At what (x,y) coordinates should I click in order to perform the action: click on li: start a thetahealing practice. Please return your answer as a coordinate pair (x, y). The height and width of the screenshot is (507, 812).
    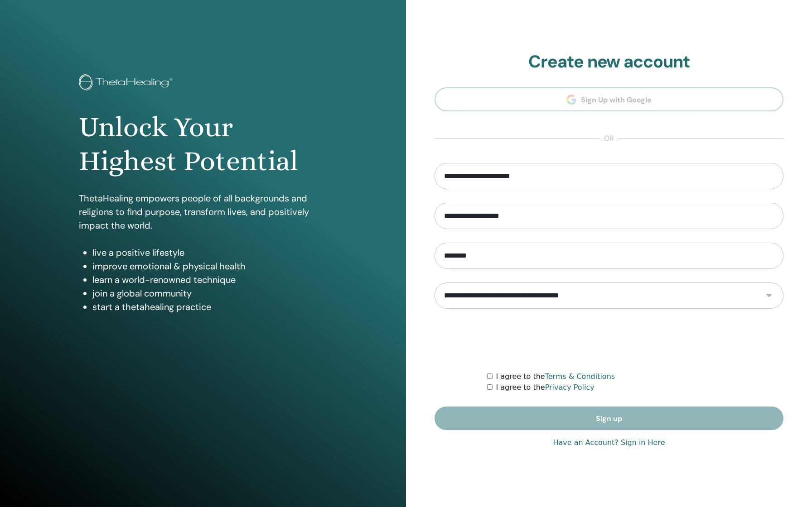
    Looking at the image, I should click on (210, 307).